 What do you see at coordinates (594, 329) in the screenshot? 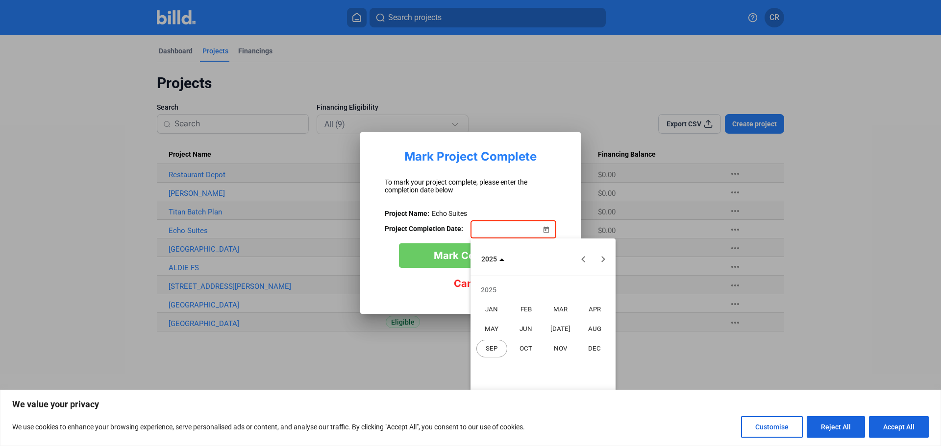
I see `span: AUG` at bounding box center [594, 329].